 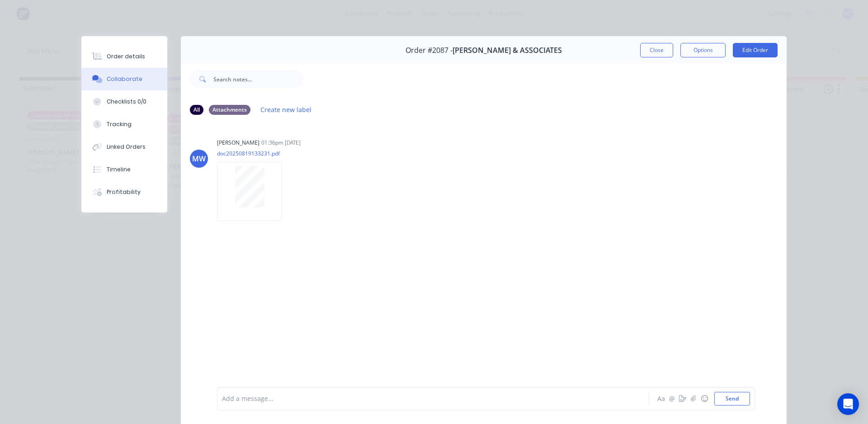 I want to click on input: Search notes..., so click(x=258, y=79).